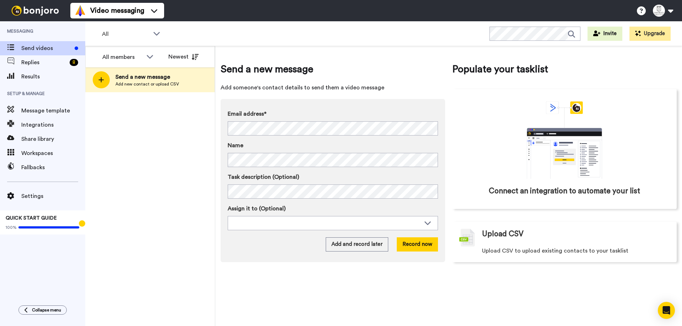 This screenshot has width=682, height=326. I want to click on span: Integrations, so click(53, 125).